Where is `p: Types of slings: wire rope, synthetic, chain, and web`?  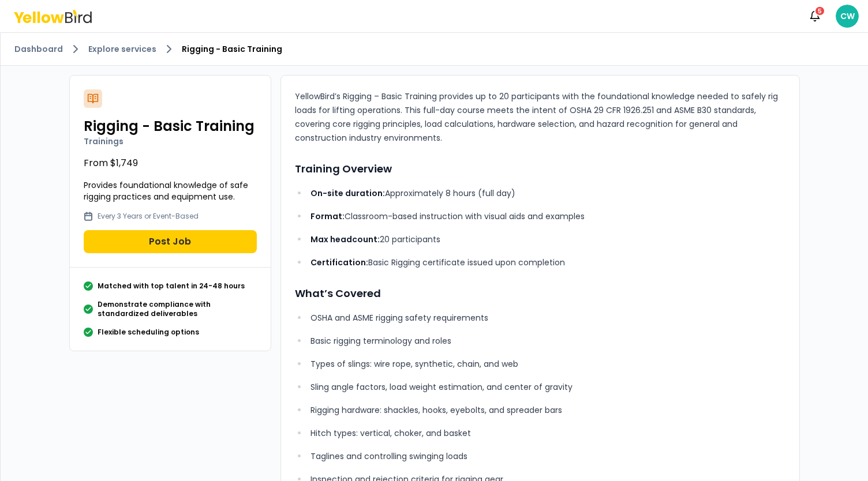 p: Types of slings: wire rope, synthetic, chain, and web is located at coordinates (548, 364).